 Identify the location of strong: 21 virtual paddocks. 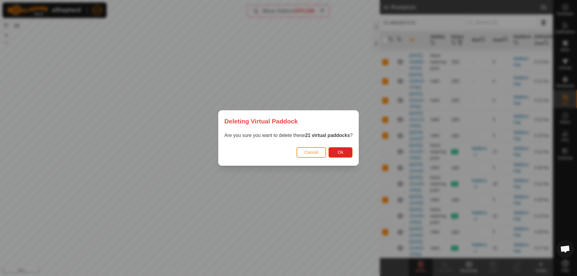
(327, 135).